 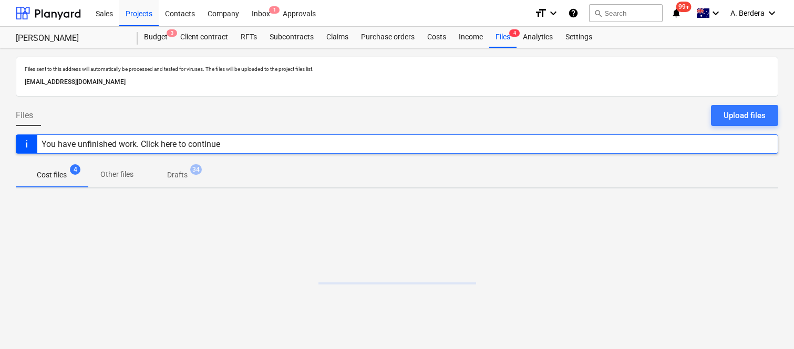 What do you see at coordinates (131, 144) in the screenshot?
I see `div: You have unfinished work. Click here to continue` at bounding box center [131, 144].